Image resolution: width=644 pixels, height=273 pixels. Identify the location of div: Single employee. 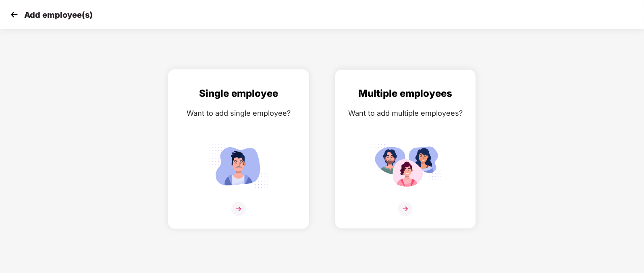
(238, 94).